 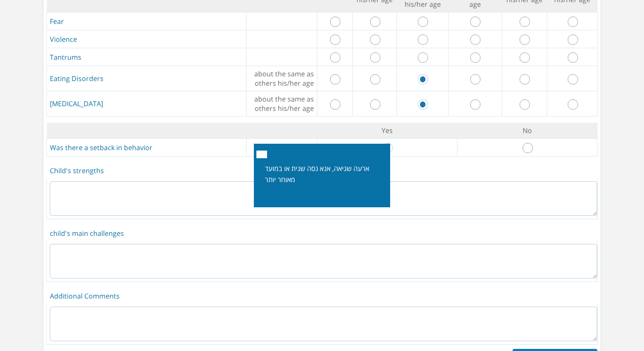 What do you see at coordinates (146, 79) in the screenshot?
I see `td: Eating Disorders` at bounding box center [146, 79].